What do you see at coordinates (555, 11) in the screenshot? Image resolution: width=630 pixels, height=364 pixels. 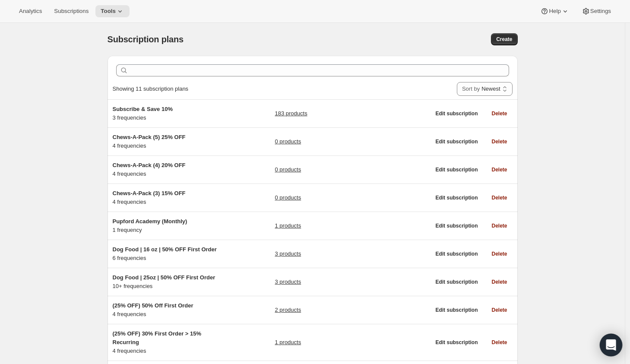 I see `span: Help` at bounding box center [555, 11].